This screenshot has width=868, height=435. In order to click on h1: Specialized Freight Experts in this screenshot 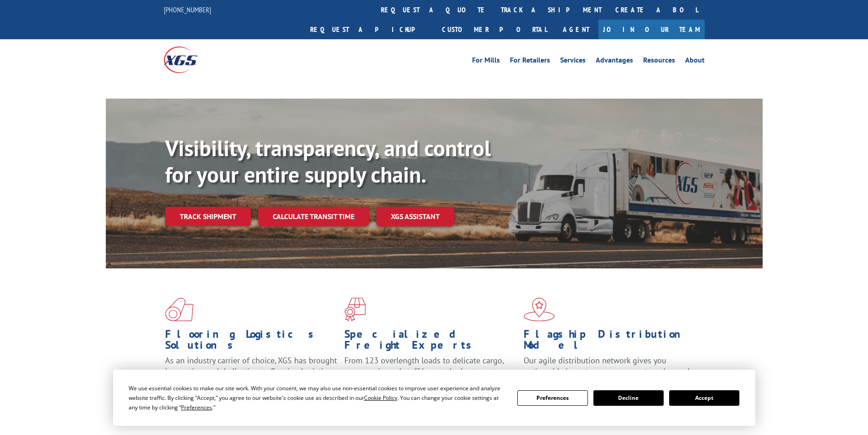, I will do `click(430, 342)`.